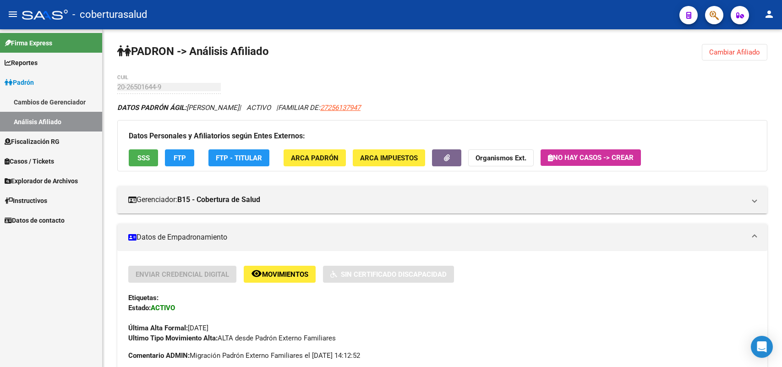  I want to click on span: ALTA desde Padrón Externo Familiares, so click(232, 338).